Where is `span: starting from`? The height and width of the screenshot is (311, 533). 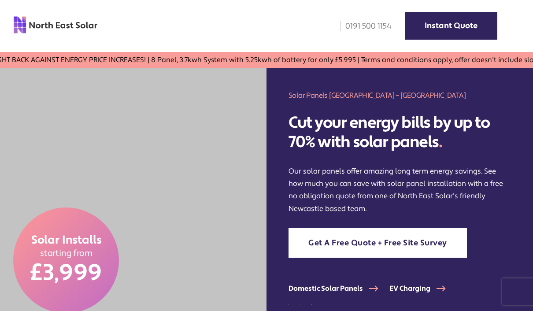
span: starting from is located at coordinates (66, 253).